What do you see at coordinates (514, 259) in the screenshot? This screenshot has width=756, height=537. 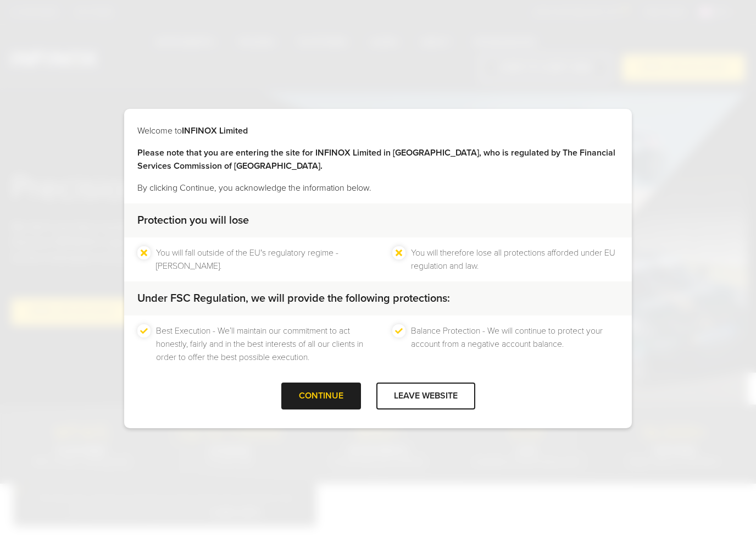 I see `li: You will therefore lose all protections afforded under EU regulation and law.` at bounding box center [514, 259].